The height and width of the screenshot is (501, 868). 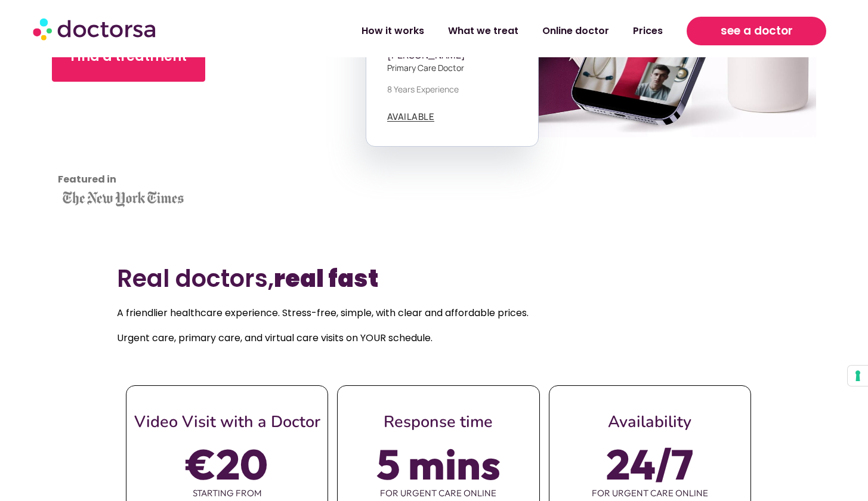 I want to click on a: What we treat, so click(x=483, y=31).